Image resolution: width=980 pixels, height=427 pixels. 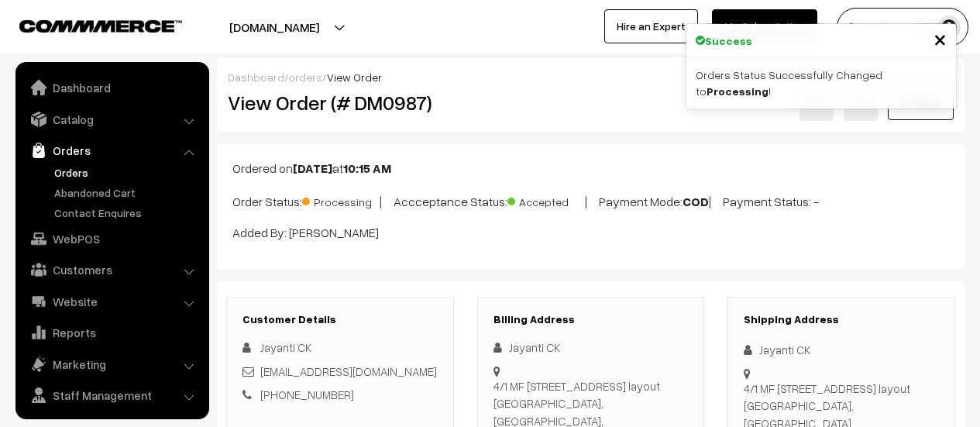 What do you see at coordinates (127, 213) in the screenshot?
I see `a: Contact Enquires` at bounding box center [127, 213].